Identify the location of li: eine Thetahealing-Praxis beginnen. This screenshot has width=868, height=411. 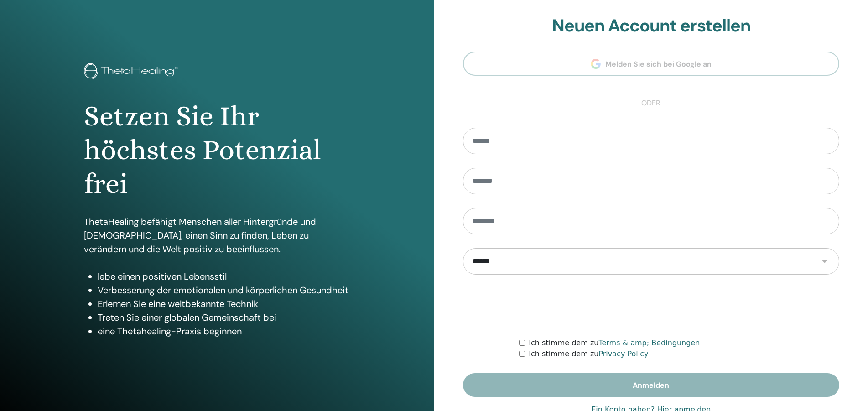
(224, 331).